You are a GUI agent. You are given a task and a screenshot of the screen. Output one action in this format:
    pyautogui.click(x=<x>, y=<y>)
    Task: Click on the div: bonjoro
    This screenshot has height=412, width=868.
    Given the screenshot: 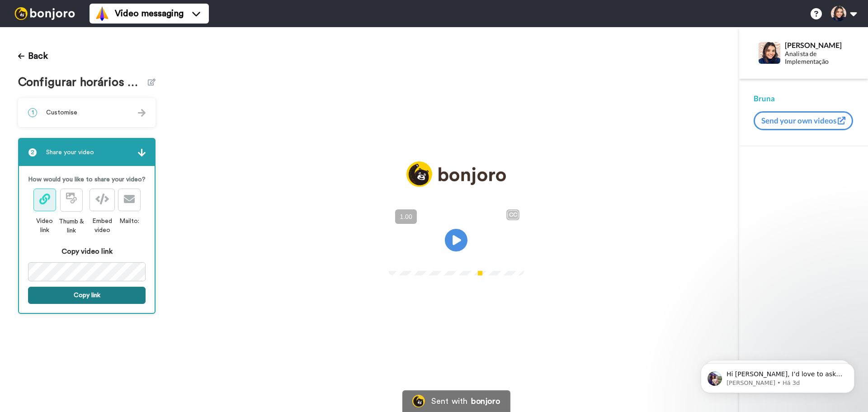 What is the action you would take?
    pyautogui.click(x=486, y=401)
    